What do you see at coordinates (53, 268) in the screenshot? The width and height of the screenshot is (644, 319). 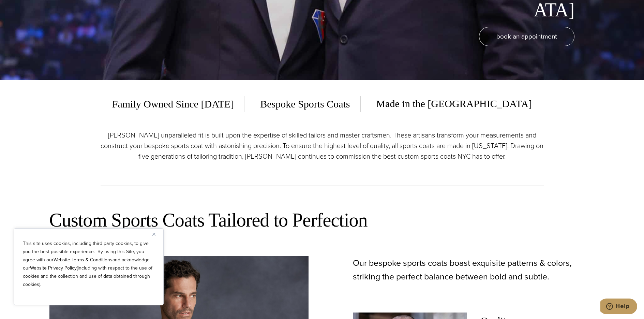 I see `a: Website Privacy Policy` at bounding box center [53, 268].